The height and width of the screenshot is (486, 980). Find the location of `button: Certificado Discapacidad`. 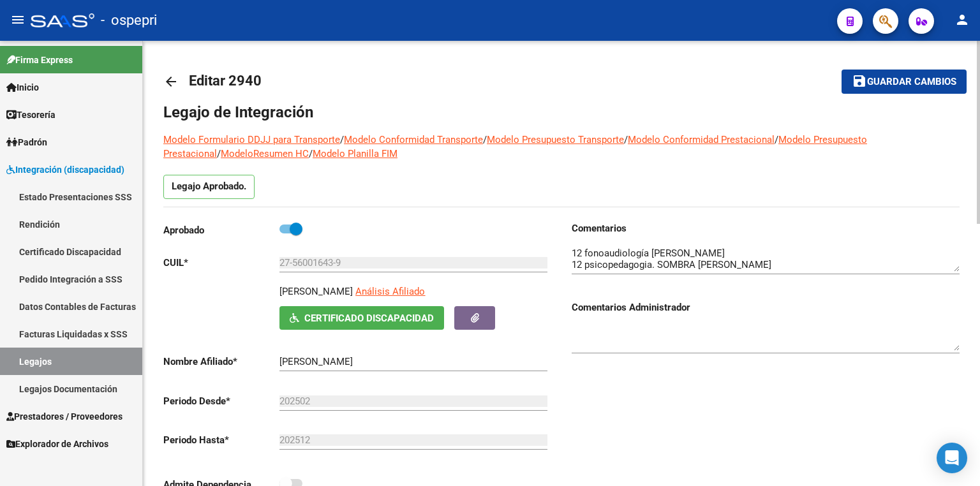

button: Certificado Discapacidad is located at coordinates (361, 318).